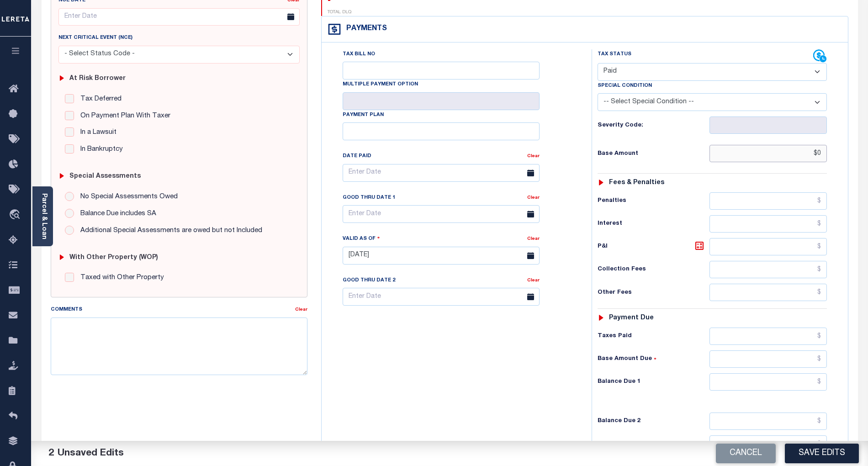 The image size is (868, 466). Describe the element at coordinates (105, 176) in the screenshot. I see `h6: Special Assessments` at that location.